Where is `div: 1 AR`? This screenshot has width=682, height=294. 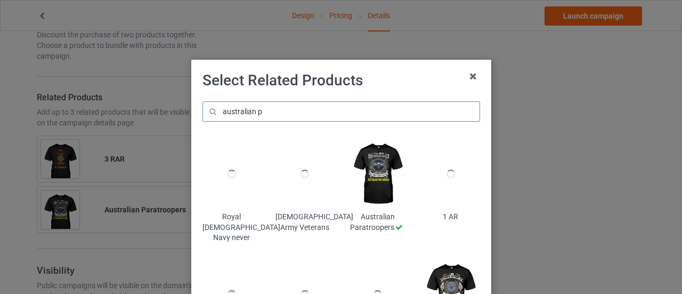 div: 1 AR is located at coordinates (450, 217).